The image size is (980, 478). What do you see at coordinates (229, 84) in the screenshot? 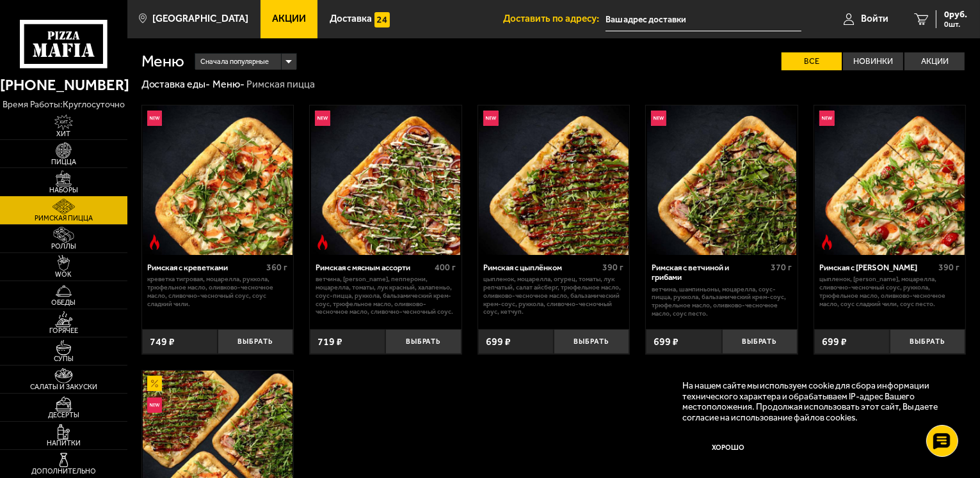
I see `a: Меню-` at bounding box center [229, 84].